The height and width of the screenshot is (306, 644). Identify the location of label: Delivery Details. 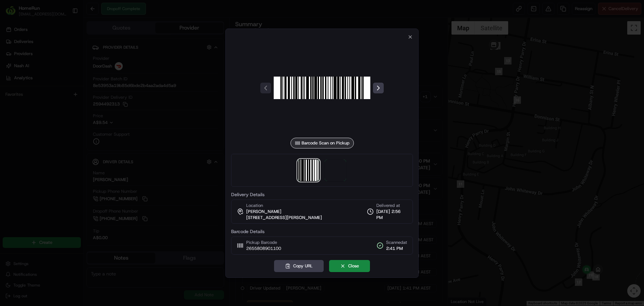
(322, 195).